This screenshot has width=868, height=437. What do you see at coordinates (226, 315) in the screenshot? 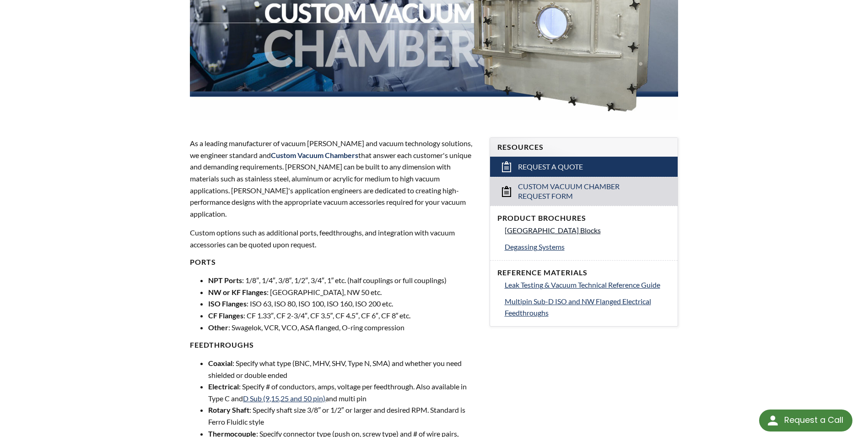
I see `strong: CF Flanges` at bounding box center [226, 315].